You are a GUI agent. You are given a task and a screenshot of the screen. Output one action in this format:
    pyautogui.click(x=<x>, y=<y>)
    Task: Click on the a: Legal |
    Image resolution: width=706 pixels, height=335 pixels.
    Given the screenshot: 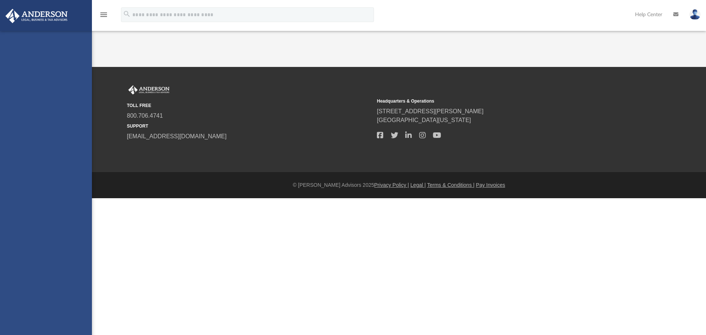 What is the action you would take?
    pyautogui.click(x=418, y=185)
    